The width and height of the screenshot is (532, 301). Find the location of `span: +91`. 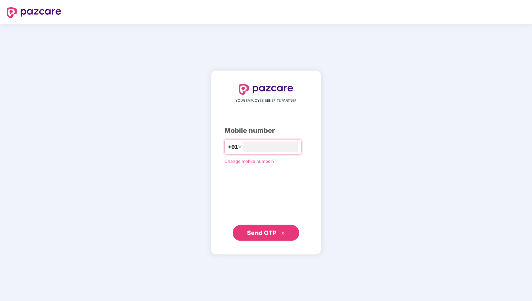

span: +91 is located at coordinates (233, 147).